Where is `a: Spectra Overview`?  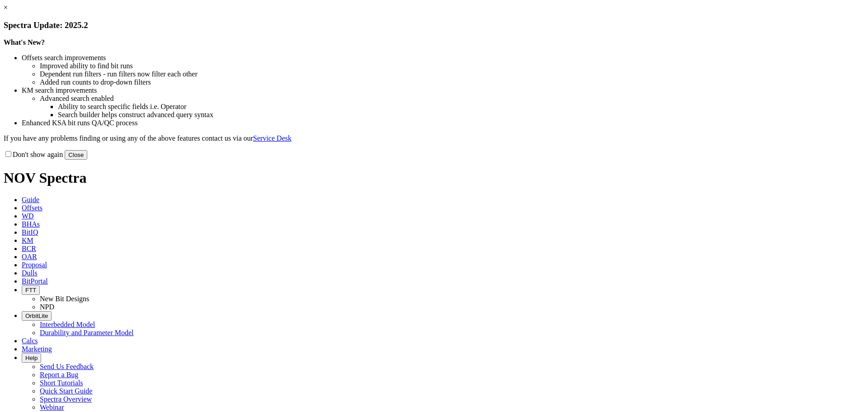 a: Spectra Overview is located at coordinates (66, 399).